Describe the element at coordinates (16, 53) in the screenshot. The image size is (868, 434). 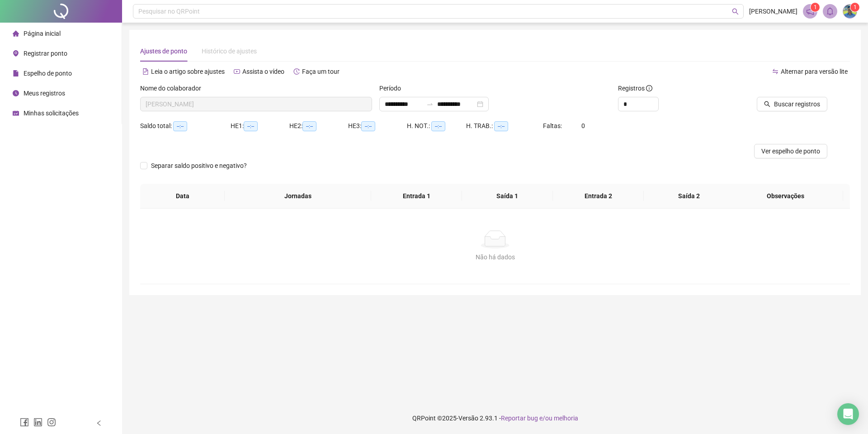
I see `span: environment` at that location.